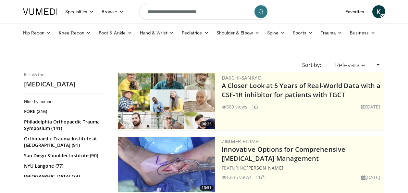 The width and height of the screenshot is (408, 193). Describe the element at coordinates (65, 125) in the screenshot. I see `a: Philadelphia Orthopaedic Trauma Symposium (141)` at that location.